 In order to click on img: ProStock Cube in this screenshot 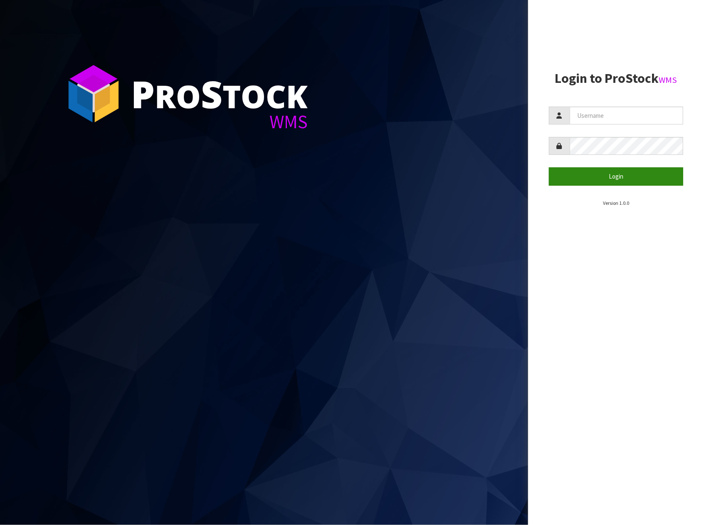, I will do `click(94, 94)`.